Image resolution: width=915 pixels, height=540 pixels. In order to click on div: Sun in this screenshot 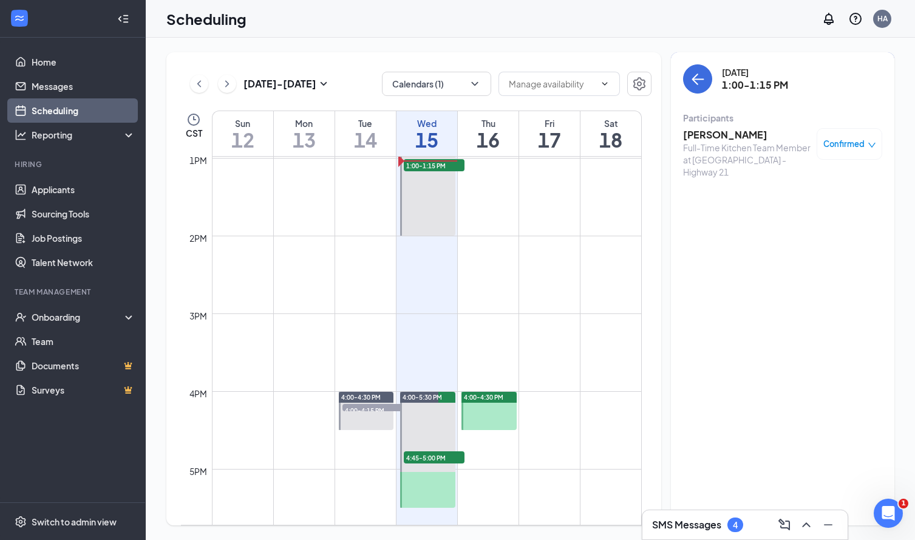, I will do `click(243, 123)`.